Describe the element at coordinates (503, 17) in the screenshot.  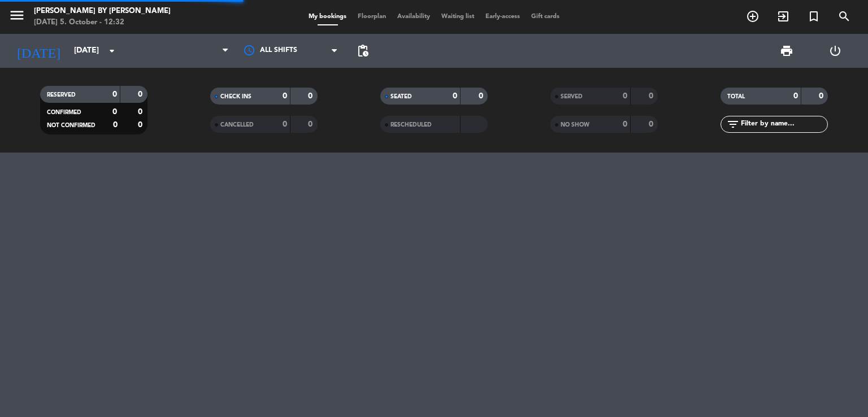
I see `span: Early-access` at that location.